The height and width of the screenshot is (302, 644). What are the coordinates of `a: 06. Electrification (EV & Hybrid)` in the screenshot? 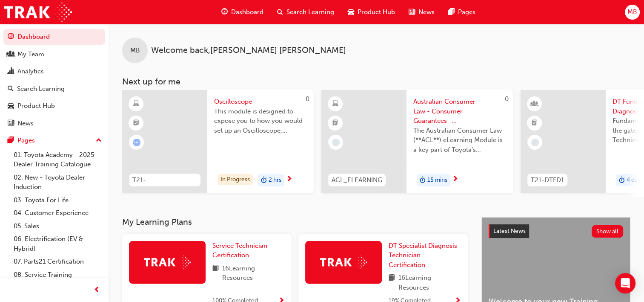 It's located at (57, 243).